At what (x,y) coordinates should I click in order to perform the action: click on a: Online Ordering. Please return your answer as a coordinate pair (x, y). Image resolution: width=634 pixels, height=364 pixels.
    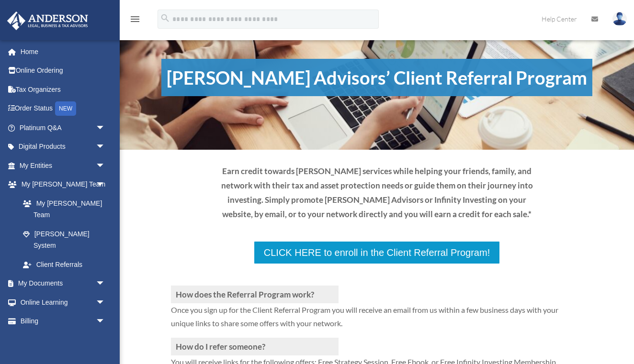
    Looking at the image, I should click on (63, 71).